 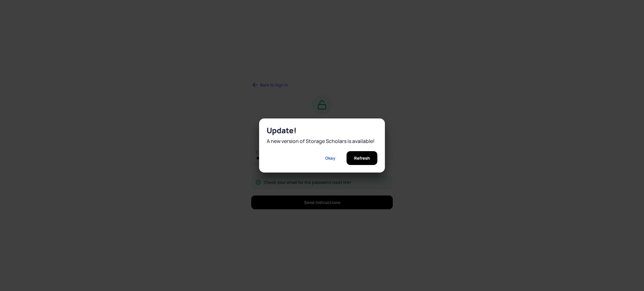 What do you see at coordinates (362, 158) in the screenshot?
I see `span: Refresh` at bounding box center [362, 158].